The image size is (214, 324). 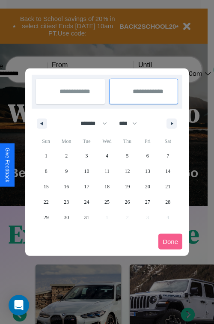 What do you see at coordinates (46, 156) in the screenshot?
I see `button: 1` at bounding box center [46, 156].